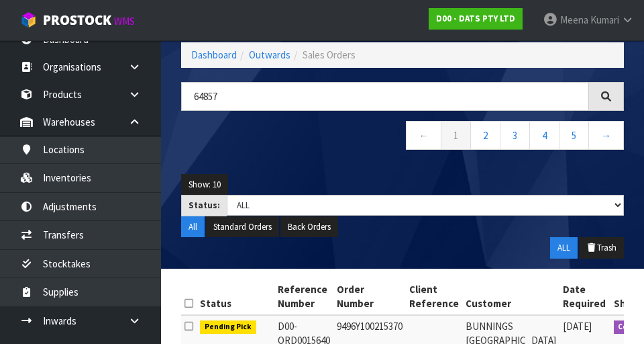  Describe the element at coordinates (124, 21) in the screenshot. I see `small: WMS` at that location.